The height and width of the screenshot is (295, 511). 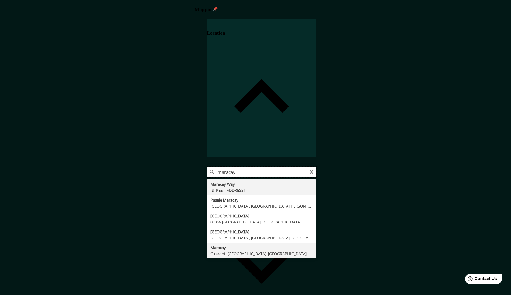 I want to click on input: Pick your city or area, so click(x=262, y=172).